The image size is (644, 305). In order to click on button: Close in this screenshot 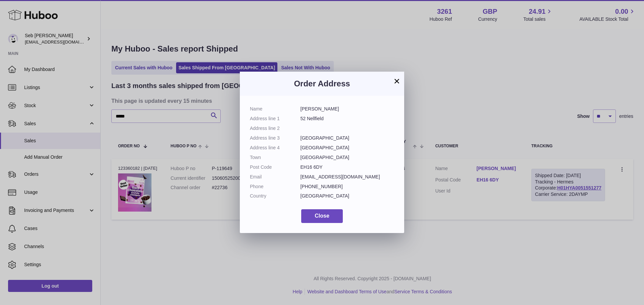, I will do `click(322, 216)`.